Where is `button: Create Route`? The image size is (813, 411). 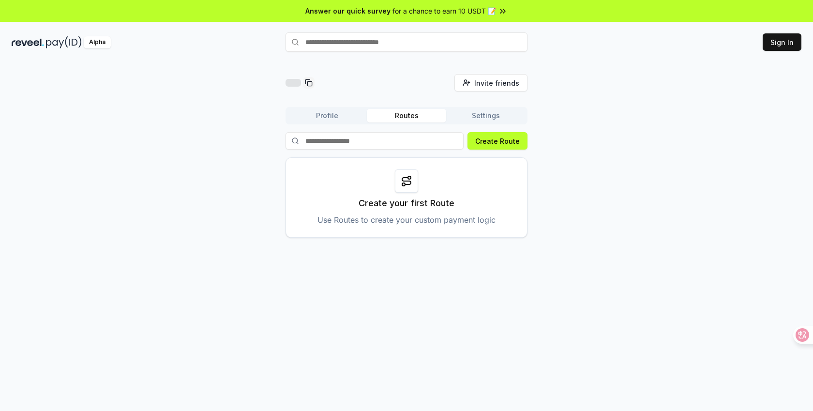
button: Create Route is located at coordinates (497, 141).